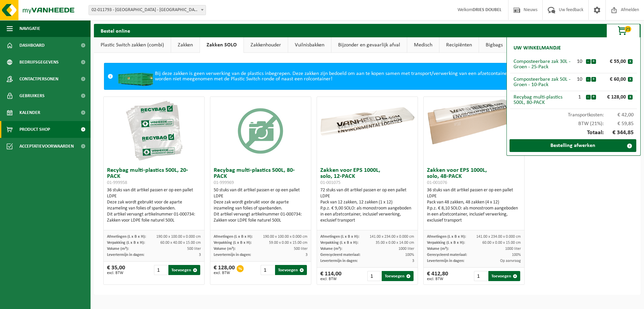 Image resolution: width=644 pixels, height=309 pixels. Describe the element at coordinates (580, 61) in the screenshot. I see `div: 10` at that location.